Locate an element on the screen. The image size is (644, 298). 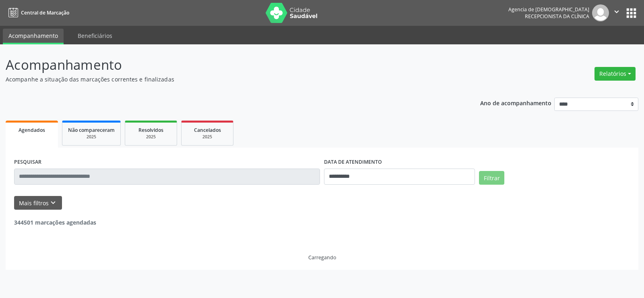
p: Ano de acompanhamento is located at coordinates (516, 103).